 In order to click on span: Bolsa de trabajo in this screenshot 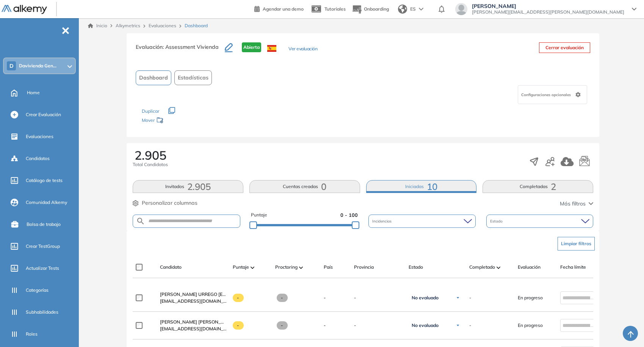, I will do `click(43, 224)`.